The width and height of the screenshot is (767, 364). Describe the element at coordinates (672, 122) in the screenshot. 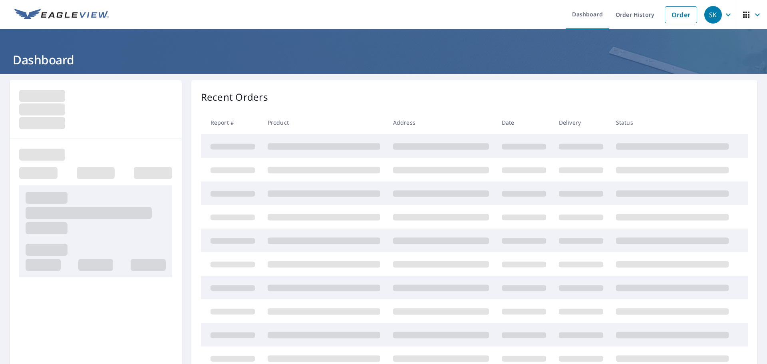

I see `th: Status` at that location.